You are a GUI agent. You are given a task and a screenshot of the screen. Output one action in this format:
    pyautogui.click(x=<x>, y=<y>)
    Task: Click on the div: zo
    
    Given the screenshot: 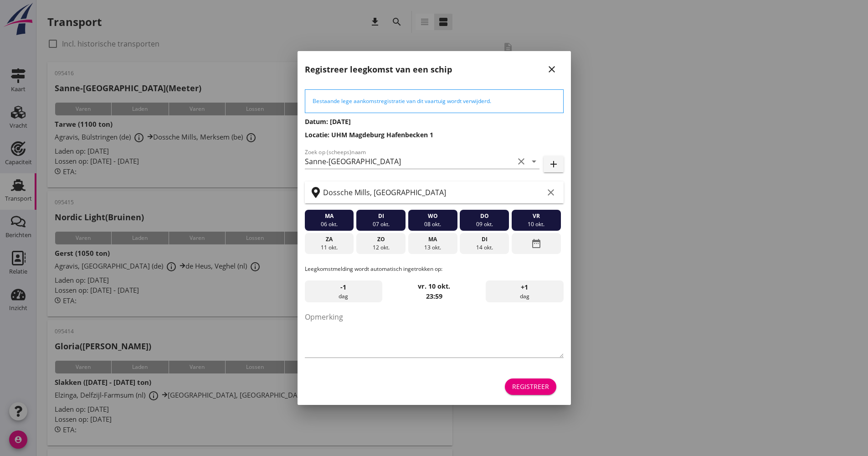 What is the action you would take?
    pyautogui.click(x=381, y=240)
    